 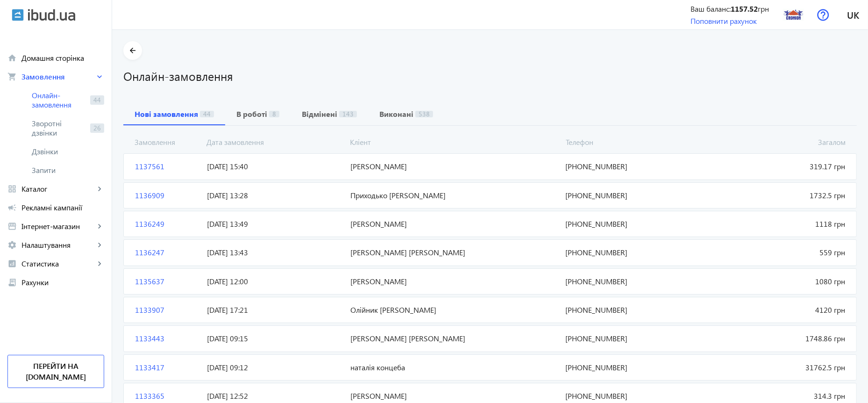 What do you see at coordinates (777, 282) in the screenshot?
I see `span: 1080 грн` at bounding box center [777, 282].